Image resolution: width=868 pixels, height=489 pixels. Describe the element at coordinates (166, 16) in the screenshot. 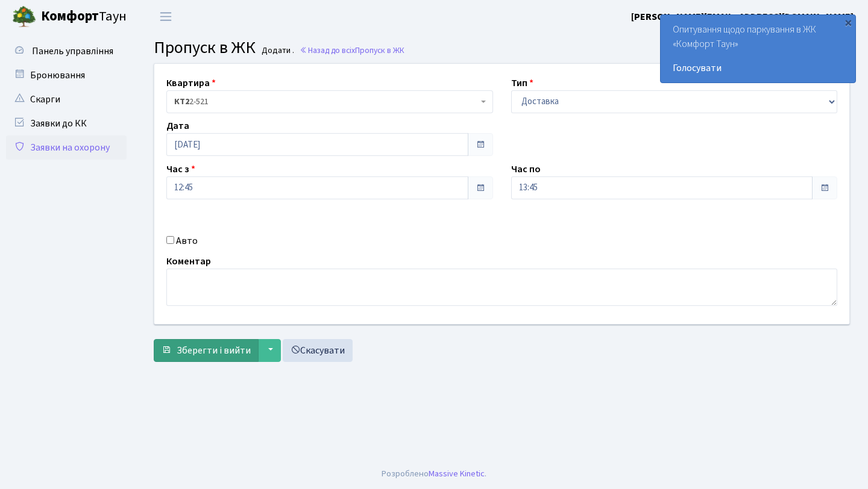

I see `button: Переключити навігацію` at that location.